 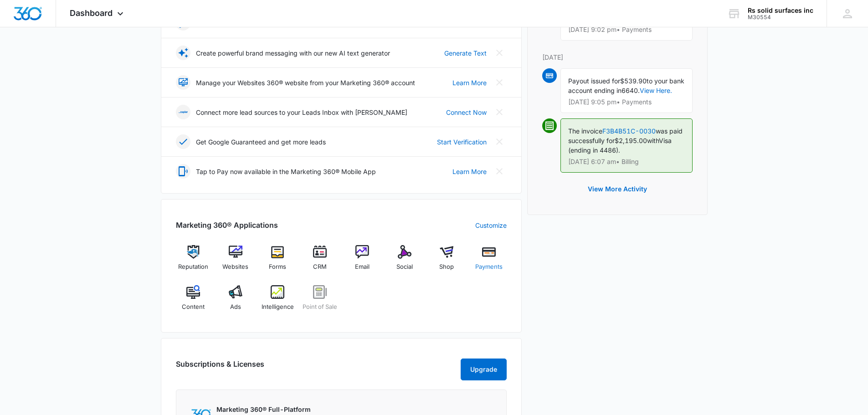 I want to click on a: Reputation, so click(x=193, y=261).